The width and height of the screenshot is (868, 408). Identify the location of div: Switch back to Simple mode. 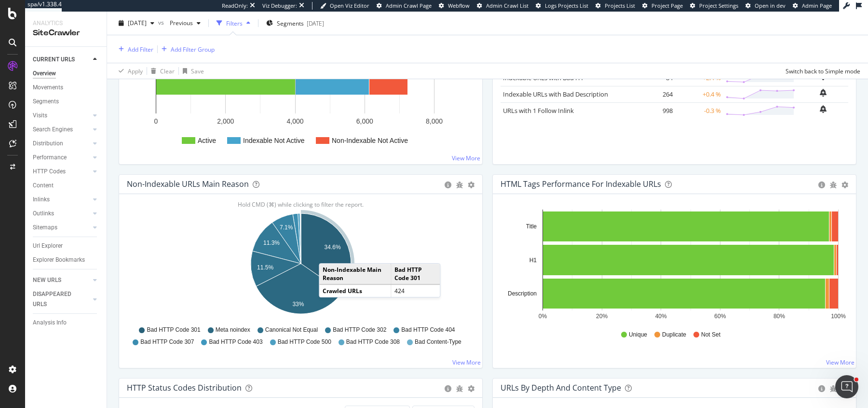
(823, 70).